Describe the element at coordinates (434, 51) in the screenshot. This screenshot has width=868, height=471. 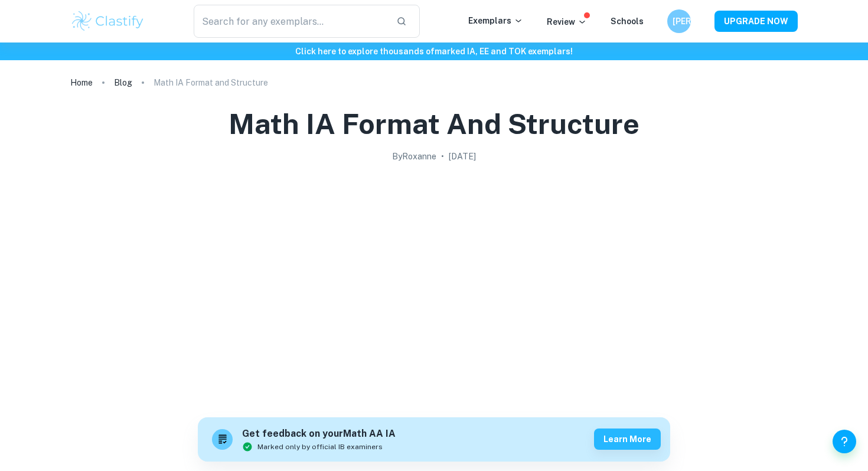
I see `h6: Click here to explore thousands of marked IA, EE and TOK exemplars !` at that location.